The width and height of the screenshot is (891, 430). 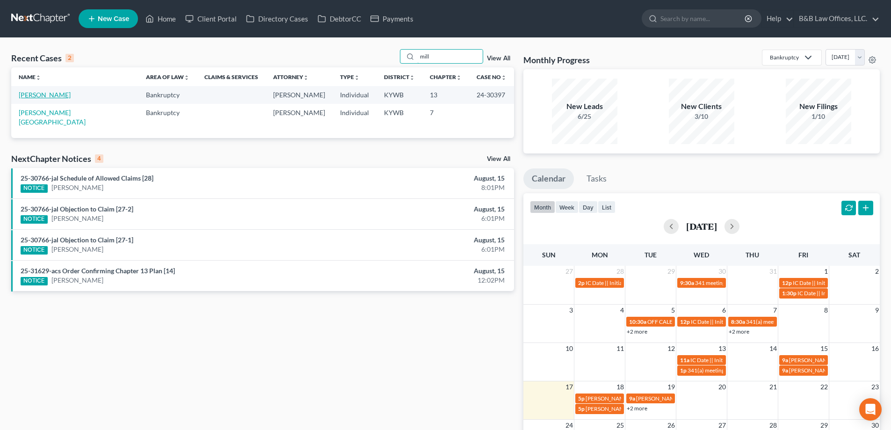 What do you see at coordinates (687, 283) in the screenshot?
I see `span: 9:30a` at bounding box center [687, 283].